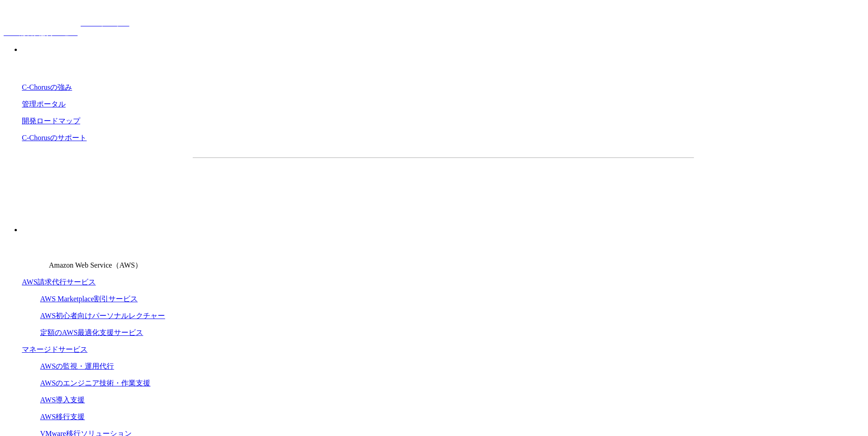  Describe the element at coordinates (54, 137) in the screenshot. I see `a: C-Chorusのサポート` at that location.